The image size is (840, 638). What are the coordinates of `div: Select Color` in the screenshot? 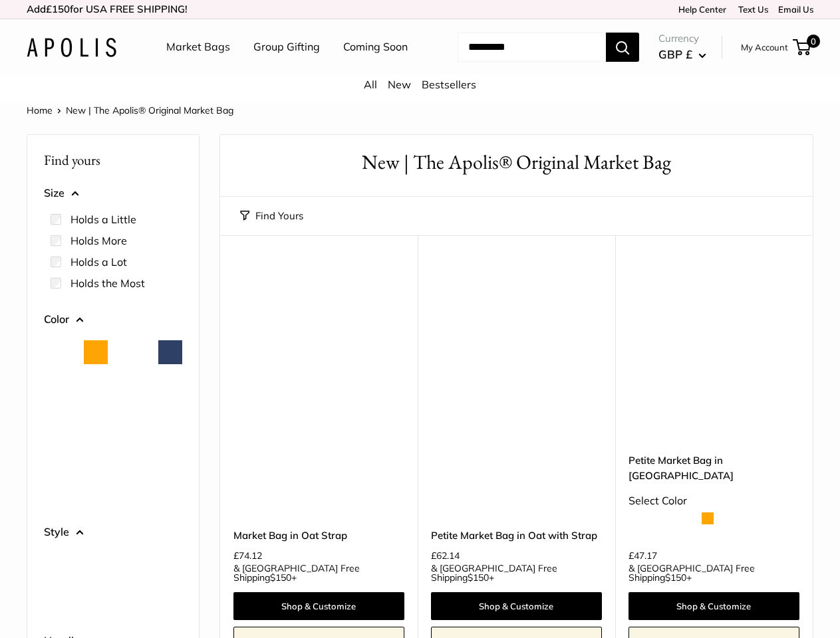 It's located at (713, 501).